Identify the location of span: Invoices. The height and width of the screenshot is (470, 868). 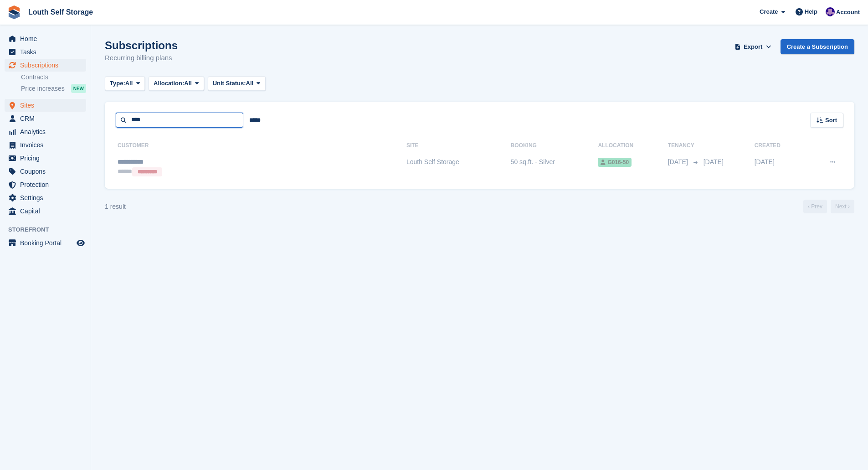
(47, 145).